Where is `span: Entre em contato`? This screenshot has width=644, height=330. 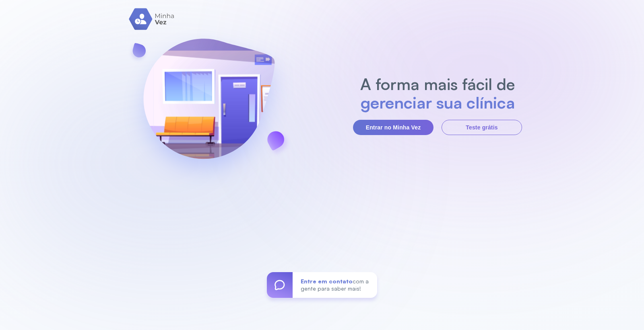 span: Entre em contato is located at coordinates (326, 281).